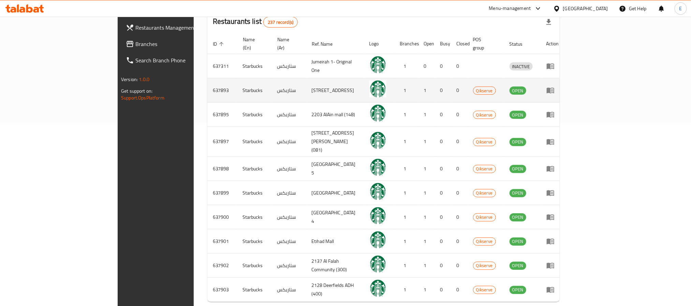 The image size is (691, 306). I want to click on span: 237 record(s), so click(281, 22).